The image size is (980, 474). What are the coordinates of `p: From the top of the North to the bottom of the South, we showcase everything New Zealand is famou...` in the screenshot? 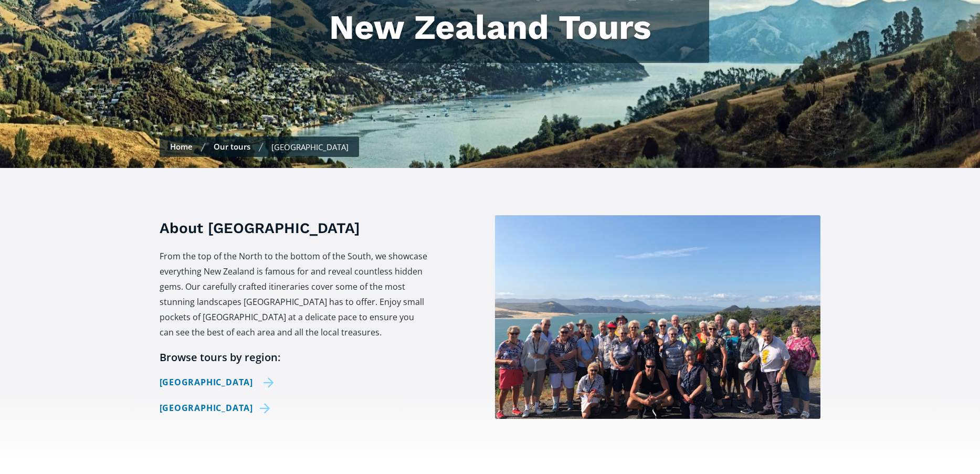 It's located at (294, 294).